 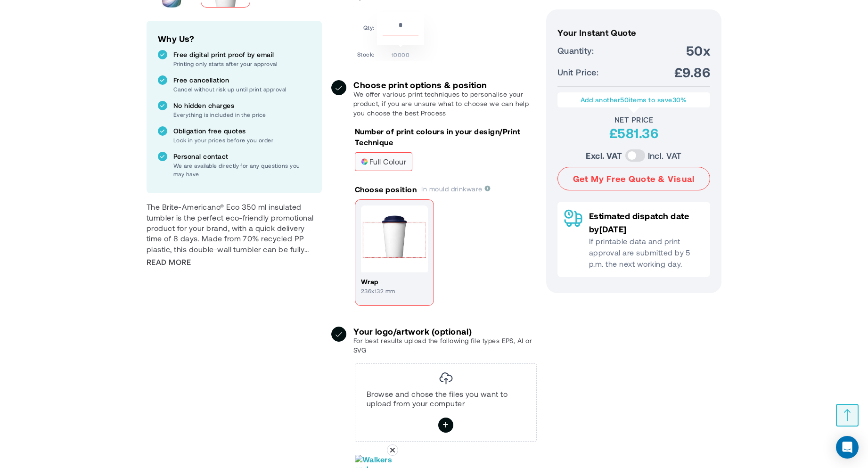 I want to click on p: Lock in your prices before you order, so click(x=242, y=140).